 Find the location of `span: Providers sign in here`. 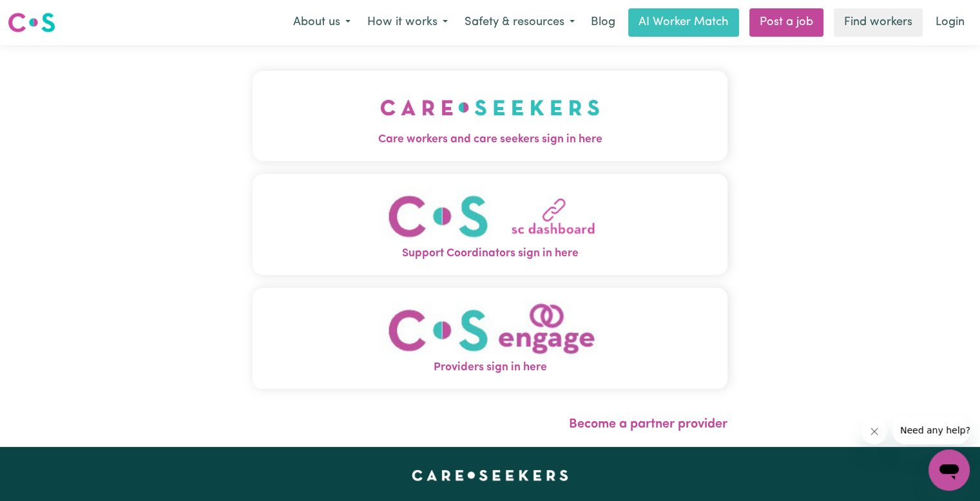

span: Providers sign in here is located at coordinates (490, 368).